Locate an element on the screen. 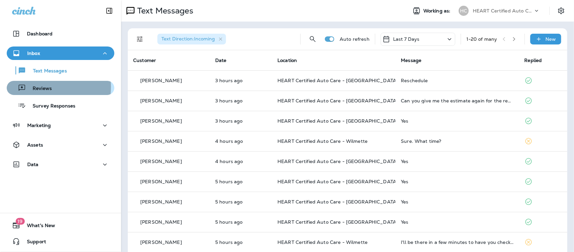  p: Dashboard is located at coordinates (40, 34).